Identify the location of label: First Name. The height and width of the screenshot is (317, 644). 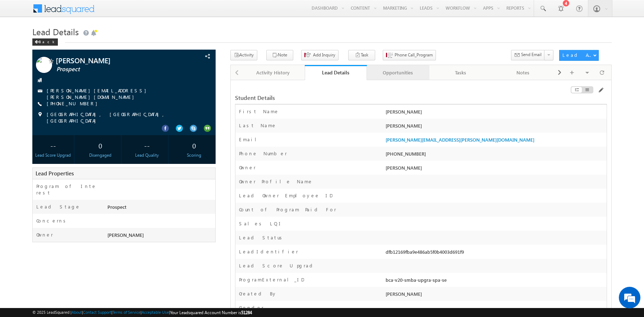
(259, 111).